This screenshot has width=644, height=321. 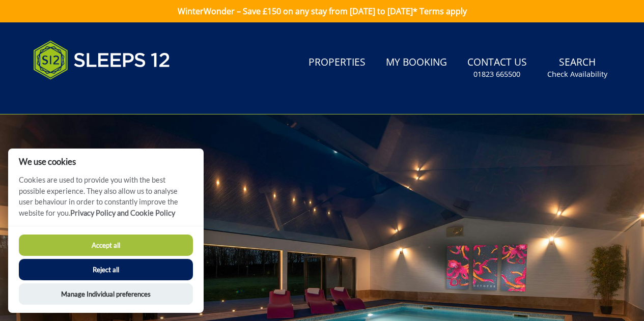 I want to click on button: Accept all, so click(x=106, y=245).